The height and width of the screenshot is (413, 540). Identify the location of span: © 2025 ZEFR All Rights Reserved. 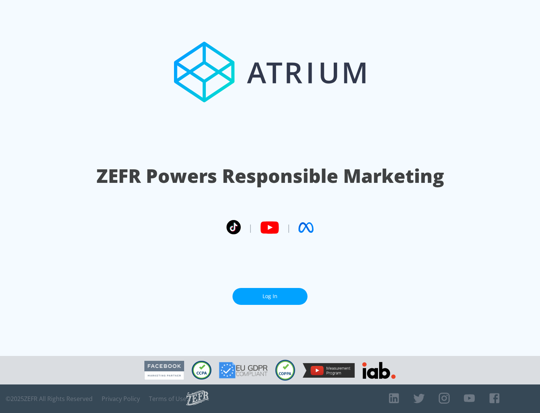
(49, 399).